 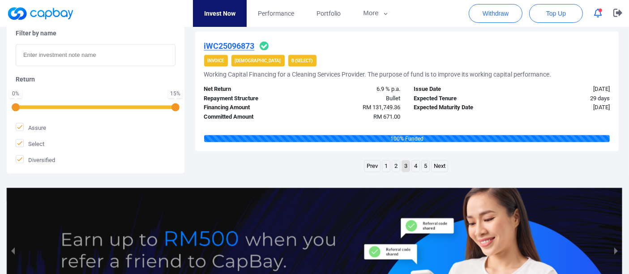 What do you see at coordinates (35, 160) in the screenshot?
I see `span: Diversified` at bounding box center [35, 160].